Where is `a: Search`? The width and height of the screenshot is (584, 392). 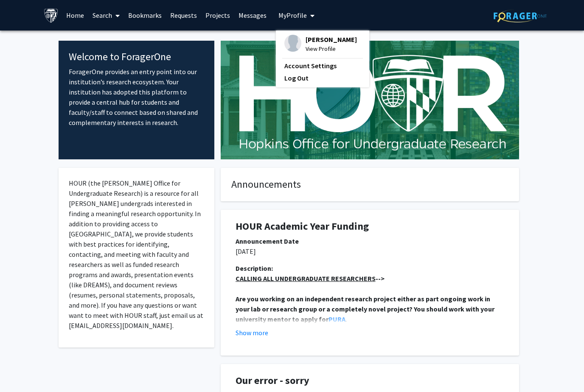
a: Search is located at coordinates (106, 15).